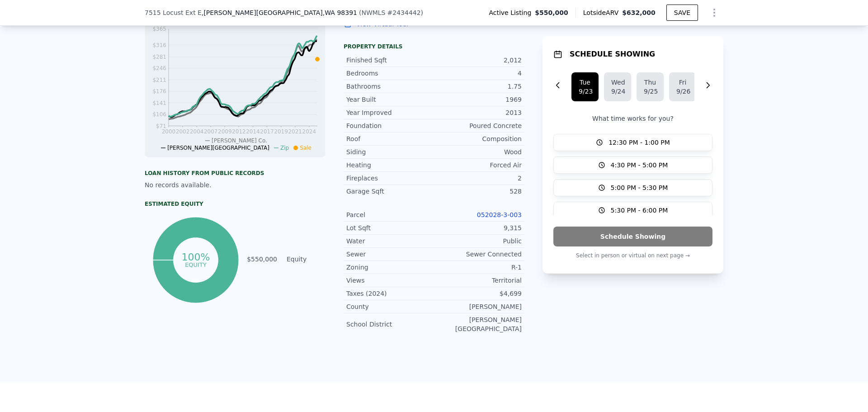 This screenshot has width=868, height=412. What do you see at coordinates (650, 87) in the screenshot?
I see `button: Thu9/25` at bounding box center [650, 87].